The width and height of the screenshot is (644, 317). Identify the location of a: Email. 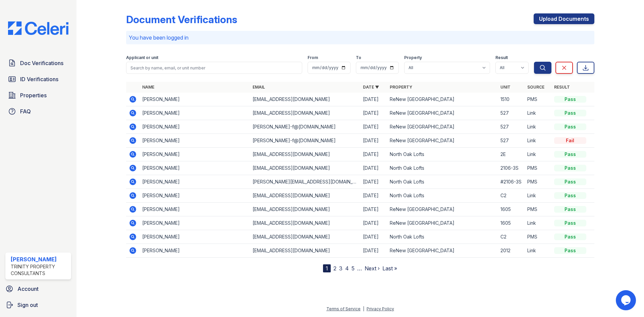
(259, 87).